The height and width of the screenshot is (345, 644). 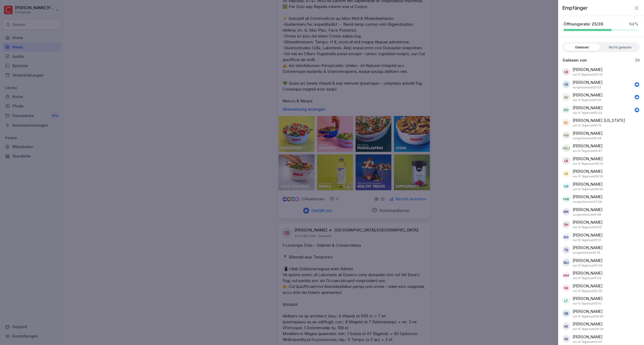 I want to click on p: 11. September 2025 um 09:53, so click(x=588, y=177).